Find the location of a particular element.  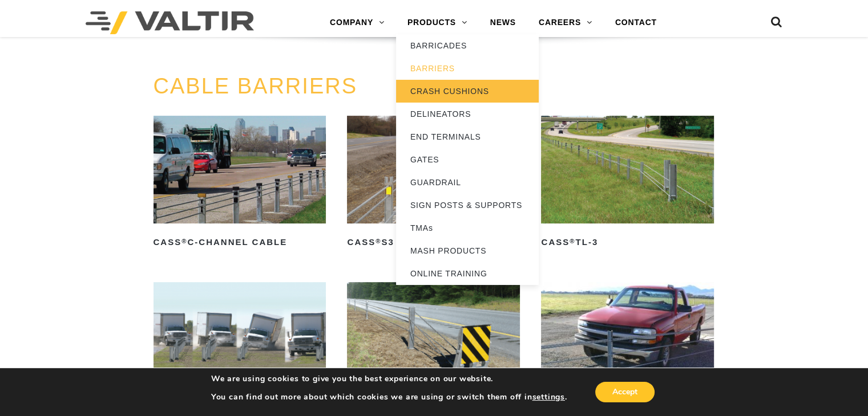

a: BARRIERS is located at coordinates (468, 68).